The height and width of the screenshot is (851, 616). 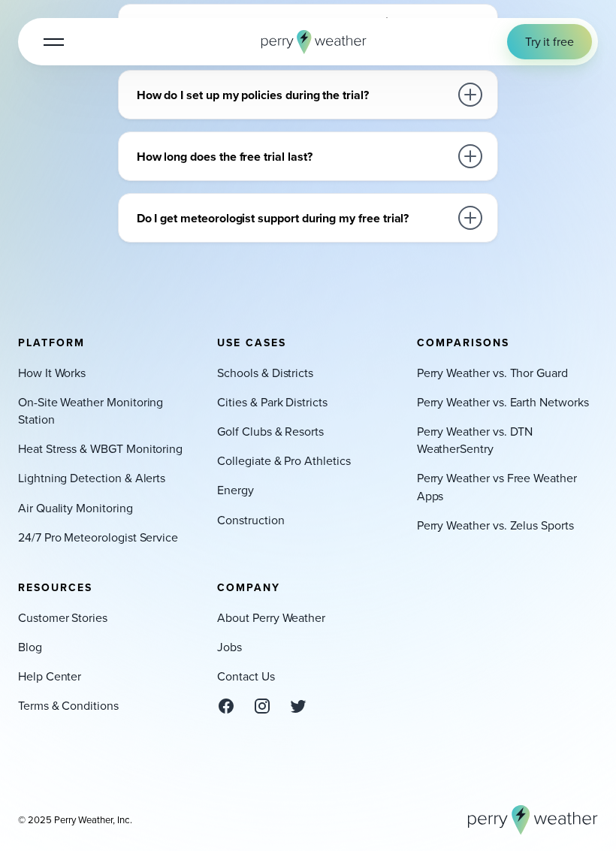 What do you see at coordinates (266, 372) in the screenshot?
I see `a: Schools & Districts` at bounding box center [266, 372].